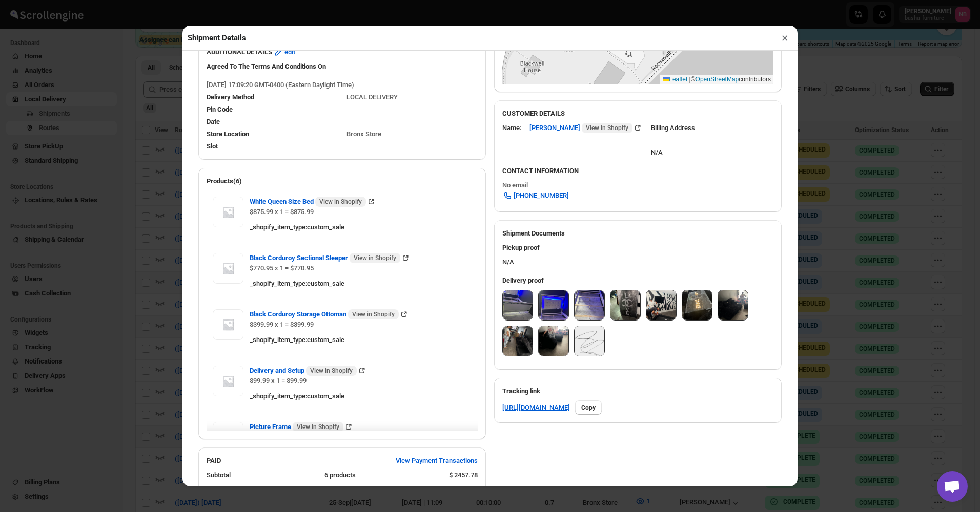  I want to click on div: $ 0.00, so click(468, 489).